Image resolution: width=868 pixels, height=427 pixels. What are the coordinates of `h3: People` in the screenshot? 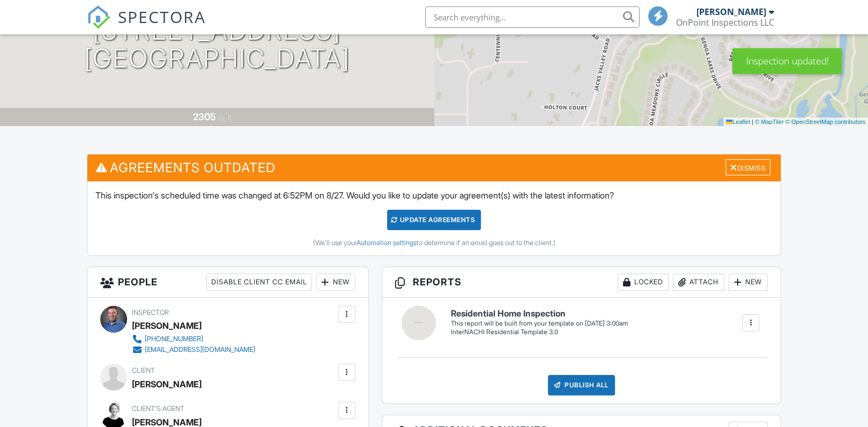 It's located at (228, 282).